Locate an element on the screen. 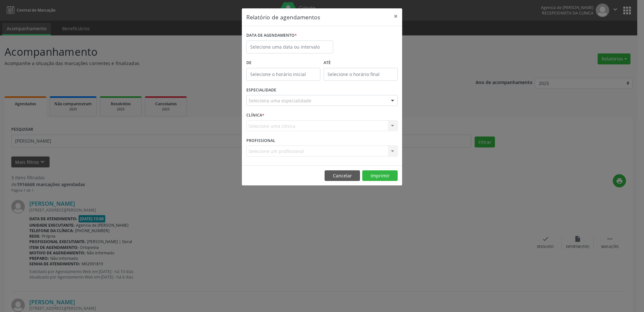 The image size is (644, 312). span: Seleciona uma especialidade is located at coordinates (280, 100).